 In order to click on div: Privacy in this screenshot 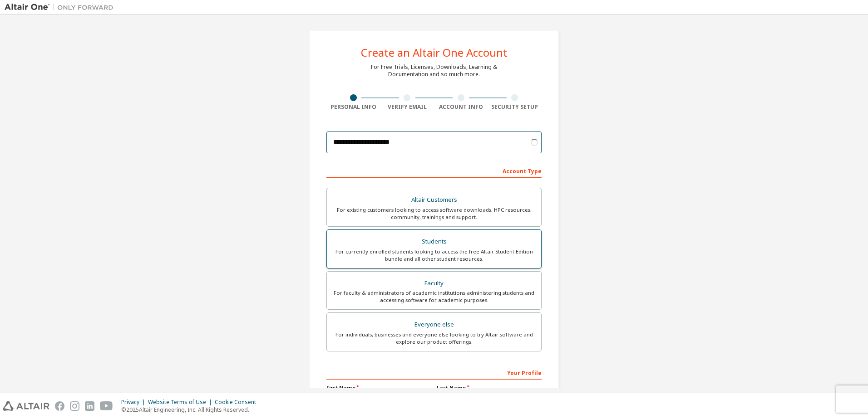, I will do `click(134, 403)`.